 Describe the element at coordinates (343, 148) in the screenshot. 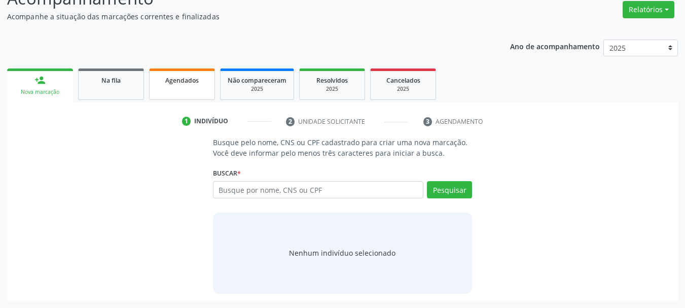

I see `p: Busque pelo nome, CNS ou CPF cadastrado para criar uma nova marcação. Você deve informar pelo men...` at that location.